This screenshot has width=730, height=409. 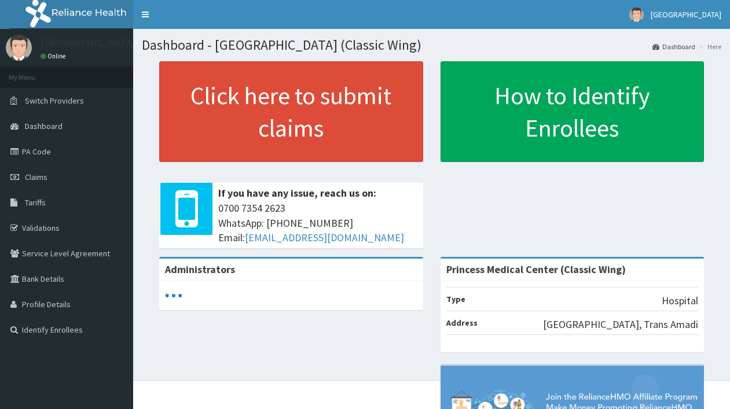 What do you see at coordinates (54, 101) in the screenshot?
I see `span: Switch Providers` at bounding box center [54, 101].